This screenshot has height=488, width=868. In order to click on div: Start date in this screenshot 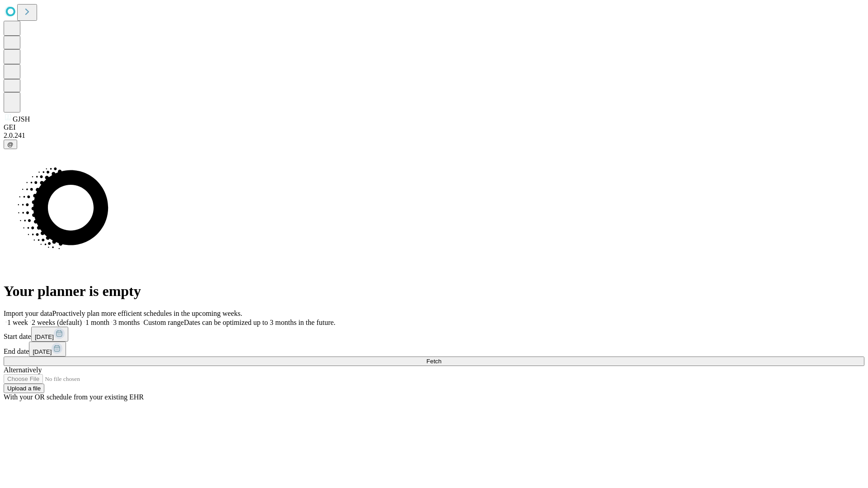, I will do `click(434, 334)`.